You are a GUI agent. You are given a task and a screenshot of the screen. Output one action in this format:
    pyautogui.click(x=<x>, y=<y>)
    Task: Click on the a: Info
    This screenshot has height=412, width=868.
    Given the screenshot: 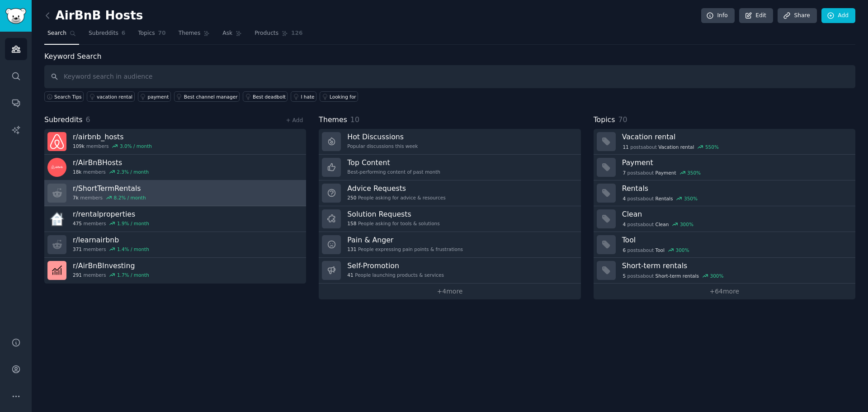 What is the action you would take?
    pyautogui.click(x=718, y=16)
    